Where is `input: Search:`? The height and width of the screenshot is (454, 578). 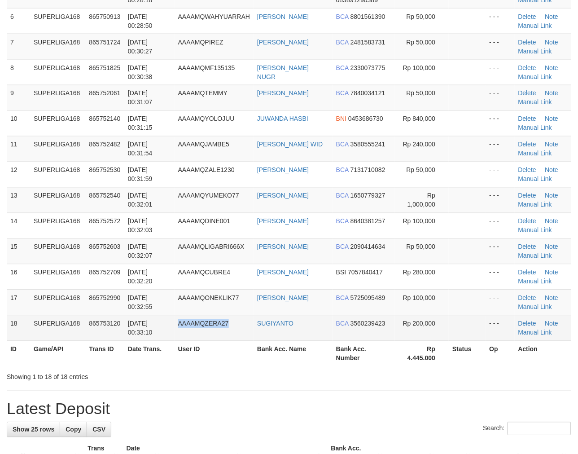
input: Search: is located at coordinates (539, 429).